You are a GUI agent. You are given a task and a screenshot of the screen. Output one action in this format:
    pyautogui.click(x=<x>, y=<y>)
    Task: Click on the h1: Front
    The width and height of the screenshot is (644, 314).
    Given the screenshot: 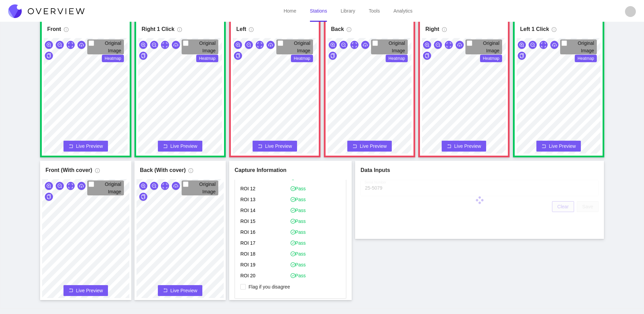 What is the action you would take?
    pyautogui.click(x=54, y=29)
    